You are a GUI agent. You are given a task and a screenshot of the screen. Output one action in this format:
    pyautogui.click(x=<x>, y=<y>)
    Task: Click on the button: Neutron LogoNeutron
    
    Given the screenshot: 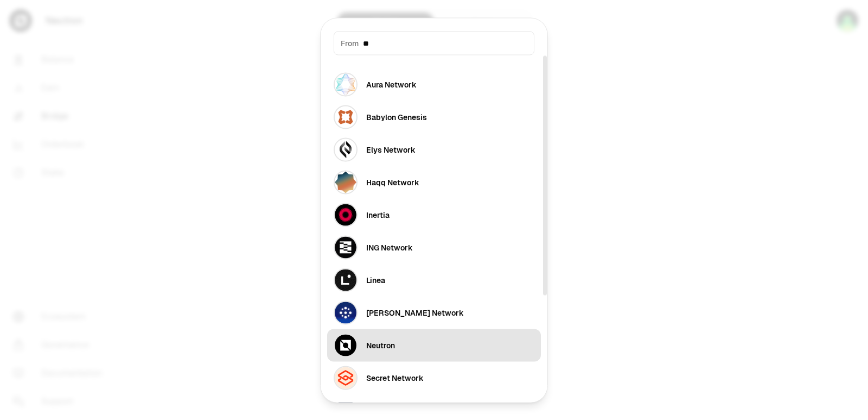 What is the action you would take?
    pyautogui.click(x=434, y=345)
    